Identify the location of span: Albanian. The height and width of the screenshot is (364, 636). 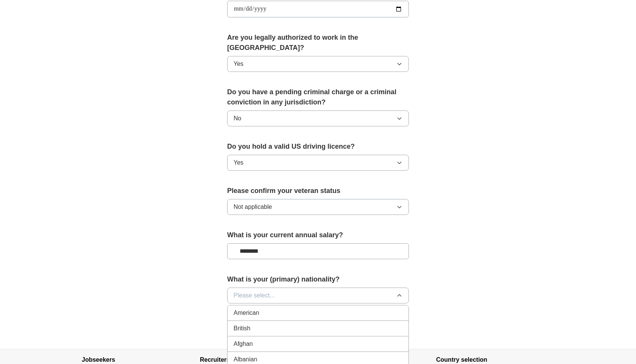
(245, 359).